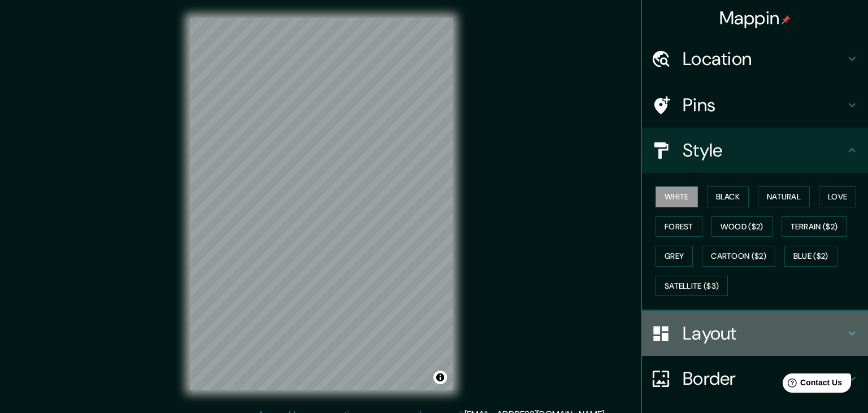  I want to click on button: Cartoon ($2), so click(739, 256).